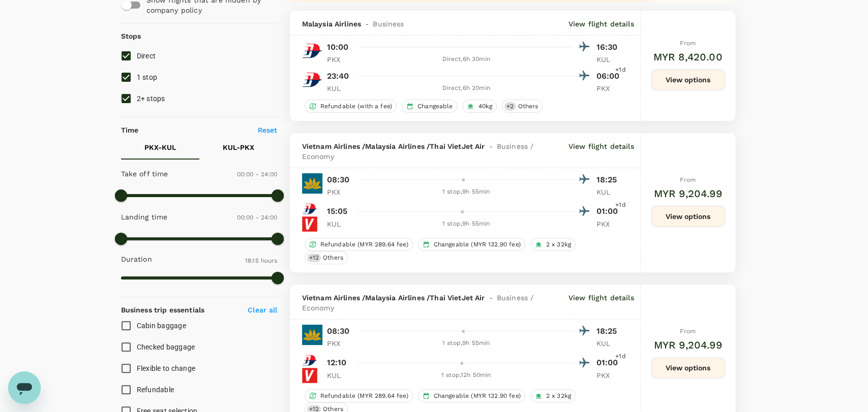 Image resolution: width=868 pixels, height=412 pixels. Describe the element at coordinates (147, 56) in the screenshot. I see `span: Direct` at that location.